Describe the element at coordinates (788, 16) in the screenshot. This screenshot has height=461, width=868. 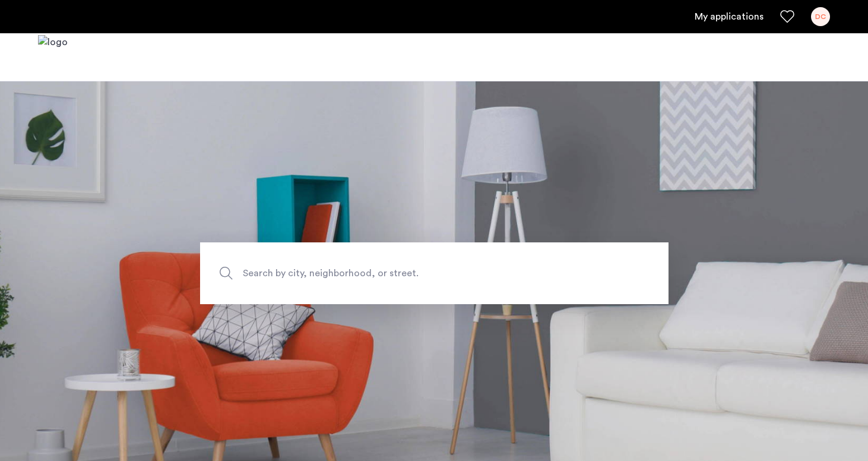
I see `a: Favorites` at that location.